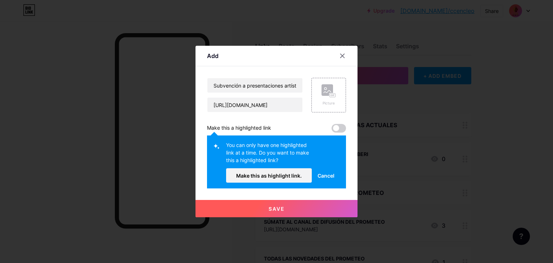 The width and height of the screenshot is (553, 263). I want to click on div: You can only have one highlighted link at a time. Do you want to make this a highlighted link?, so click(269, 155).